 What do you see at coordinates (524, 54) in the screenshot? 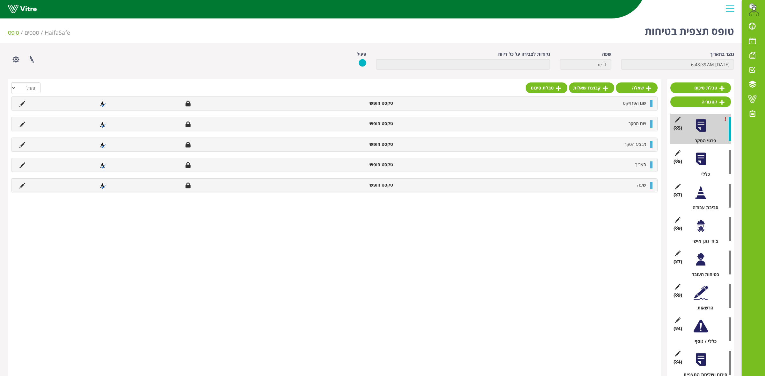
I see `label: נקודות לצבירה על כל דיווח` at bounding box center [524, 54].